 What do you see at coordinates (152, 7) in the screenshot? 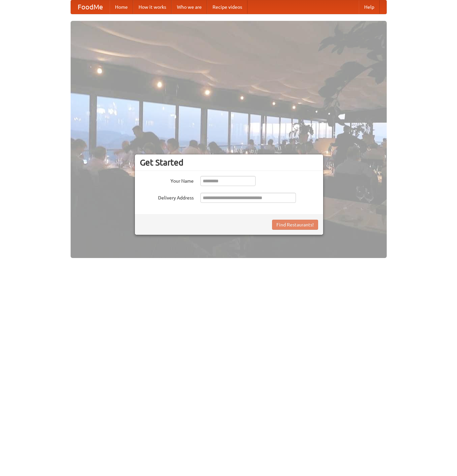
I see `a: How it works` at bounding box center [152, 7].